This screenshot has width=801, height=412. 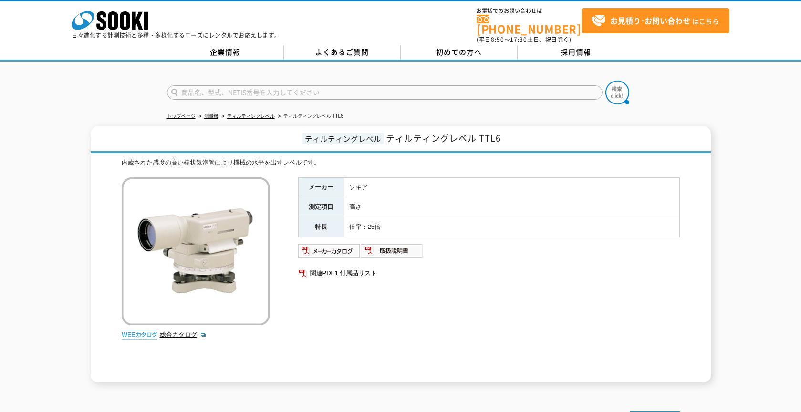 I want to click on span: はこちら, so click(x=655, y=21).